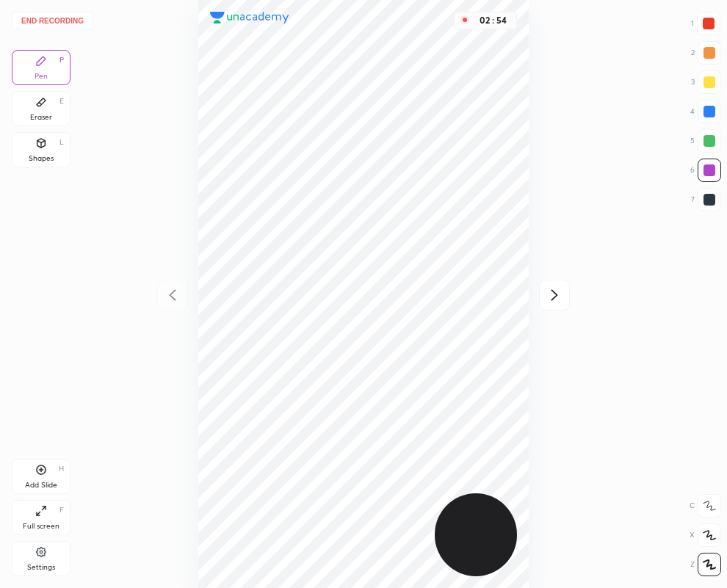 The width and height of the screenshot is (727, 588). What do you see at coordinates (62, 60) in the screenshot?
I see `div: P` at bounding box center [62, 60].